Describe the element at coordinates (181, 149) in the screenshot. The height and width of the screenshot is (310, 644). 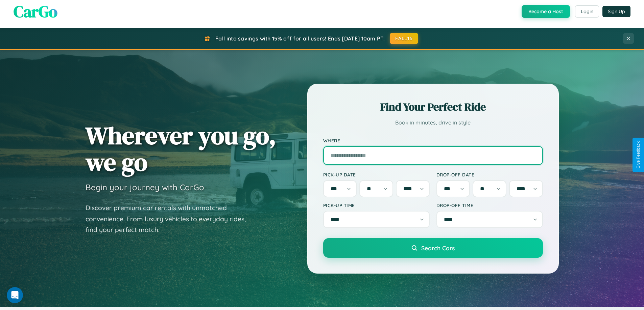
I see `h1: Wherever you go, we go` at that location.